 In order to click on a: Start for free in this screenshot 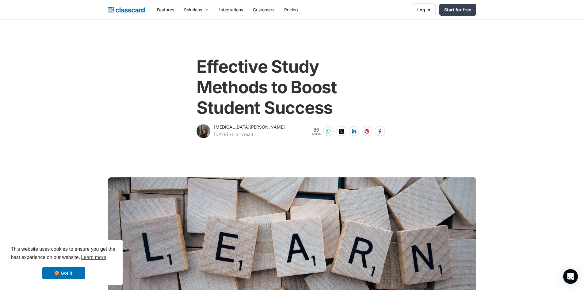, I will do `click(458, 10)`.